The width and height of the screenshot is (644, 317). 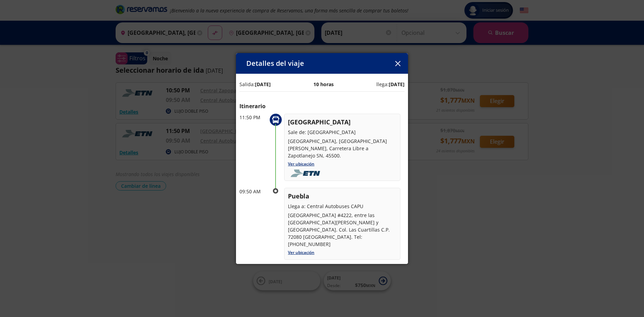 What do you see at coordinates (253, 117) in the screenshot?
I see `p: 11:50 PM` at bounding box center [253, 117].